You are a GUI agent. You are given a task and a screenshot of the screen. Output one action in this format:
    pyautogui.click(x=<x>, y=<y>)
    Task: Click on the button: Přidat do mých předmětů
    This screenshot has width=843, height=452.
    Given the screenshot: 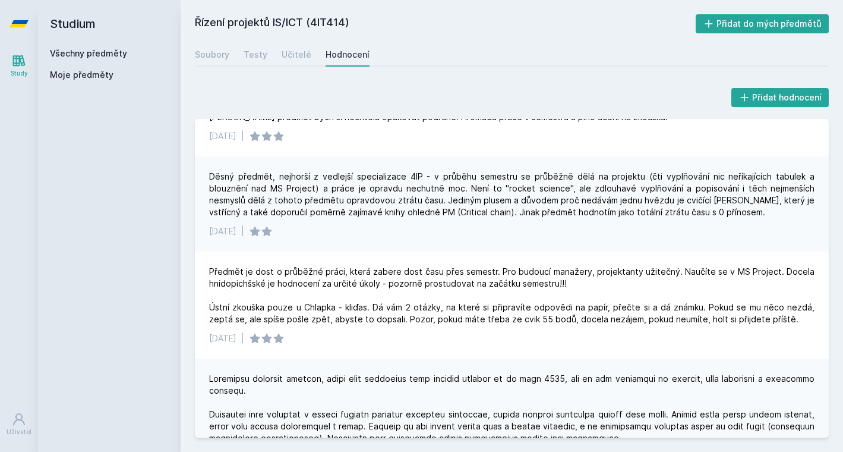 What is the action you would take?
    pyautogui.click(x=762, y=24)
    